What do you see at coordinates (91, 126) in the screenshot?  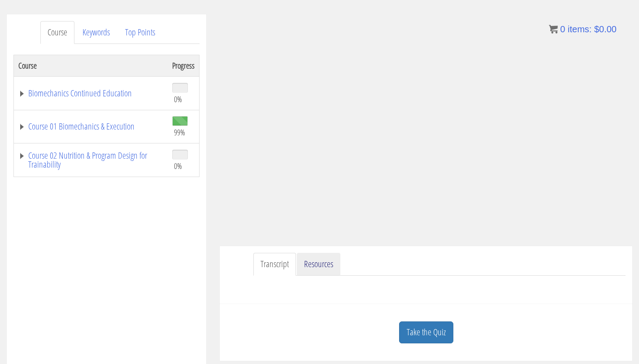 I see `a: Course 01 Biomechanics & Execution` at bounding box center [91, 126].